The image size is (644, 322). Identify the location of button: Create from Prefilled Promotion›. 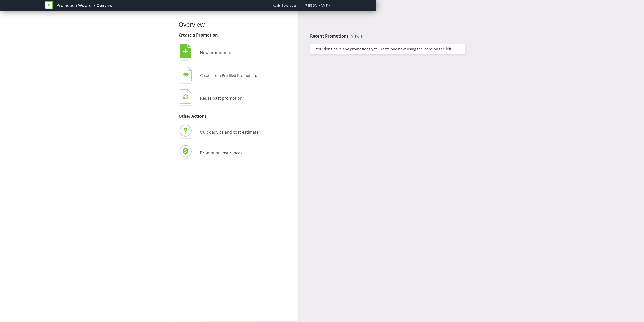
(218, 76).